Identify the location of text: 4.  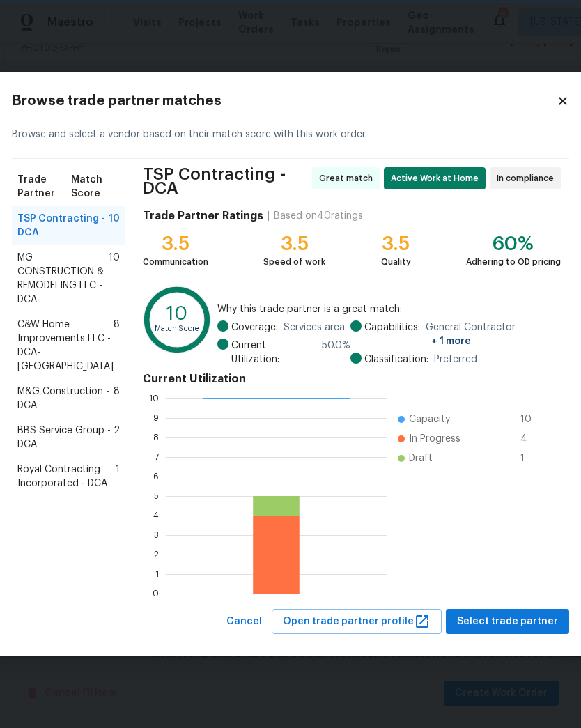
(156, 515).